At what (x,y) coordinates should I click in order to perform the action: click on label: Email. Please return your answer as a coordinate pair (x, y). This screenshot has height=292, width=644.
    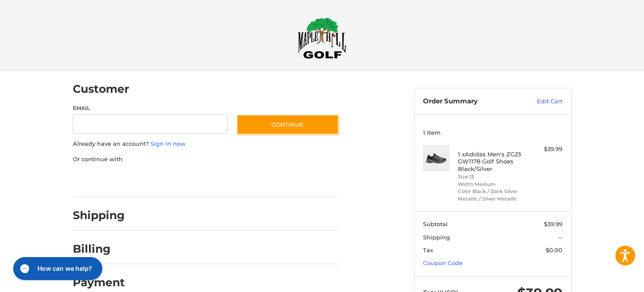
    Looking at the image, I should click on (151, 108).